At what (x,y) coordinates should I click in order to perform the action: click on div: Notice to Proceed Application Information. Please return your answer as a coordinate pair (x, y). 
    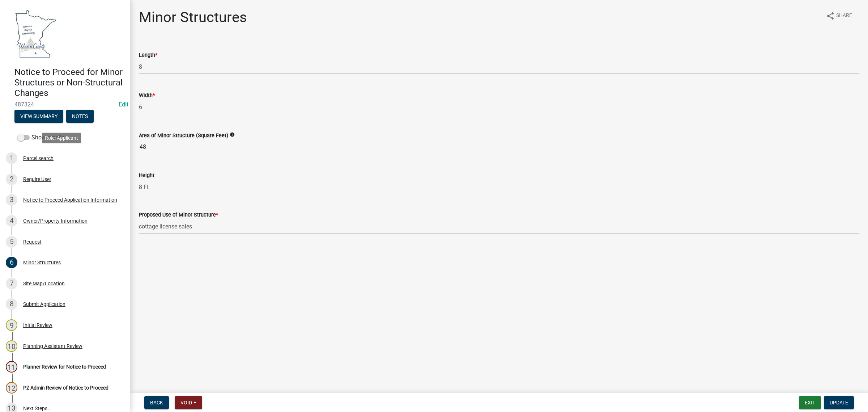
    Looking at the image, I should click on (70, 199).